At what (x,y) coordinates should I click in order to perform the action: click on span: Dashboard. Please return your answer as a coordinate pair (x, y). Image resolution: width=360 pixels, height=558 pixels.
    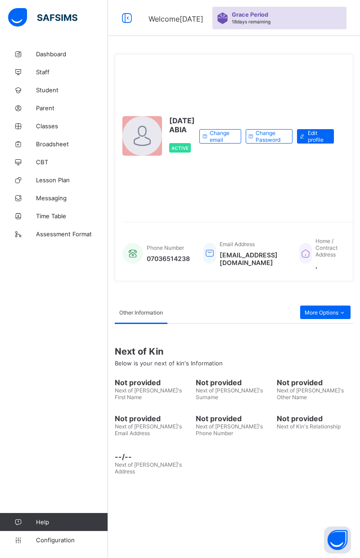
    Looking at the image, I should click on (72, 54).